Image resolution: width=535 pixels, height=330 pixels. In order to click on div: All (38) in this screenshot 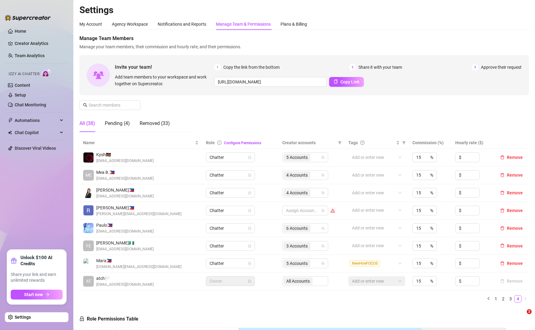, I will do `click(87, 124)`.